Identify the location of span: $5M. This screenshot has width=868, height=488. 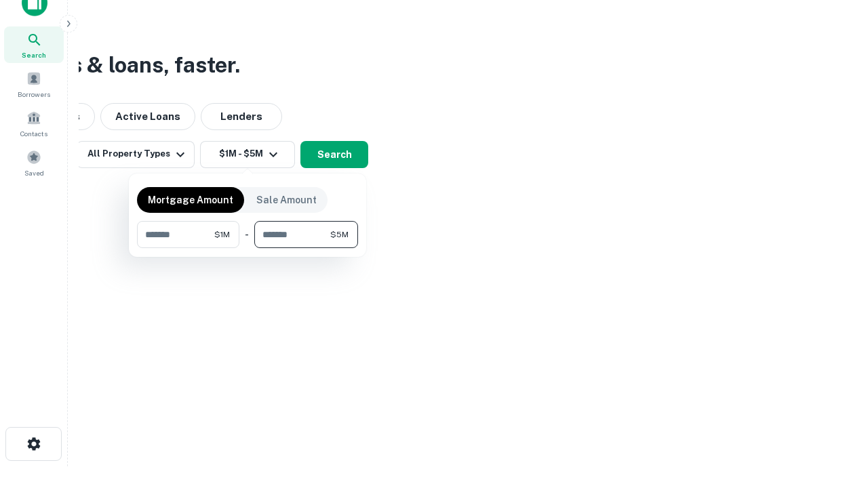
(339, 235).